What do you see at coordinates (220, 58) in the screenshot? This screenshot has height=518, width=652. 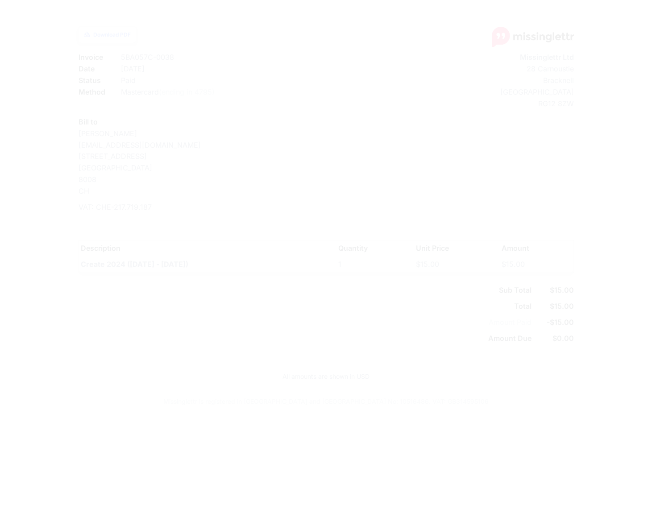 I see `dd: 5BA057C-0038` at bounding box center [220, 58].